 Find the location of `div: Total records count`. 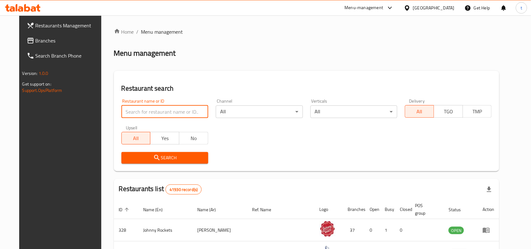

div: Total records count is located at coordinates (184, 190).